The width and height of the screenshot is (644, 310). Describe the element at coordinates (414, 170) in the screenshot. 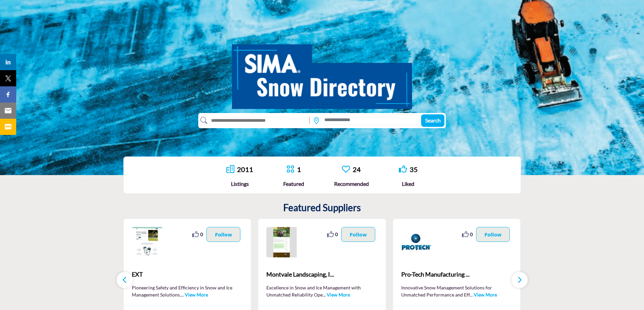

I see `a: 35` at that location.